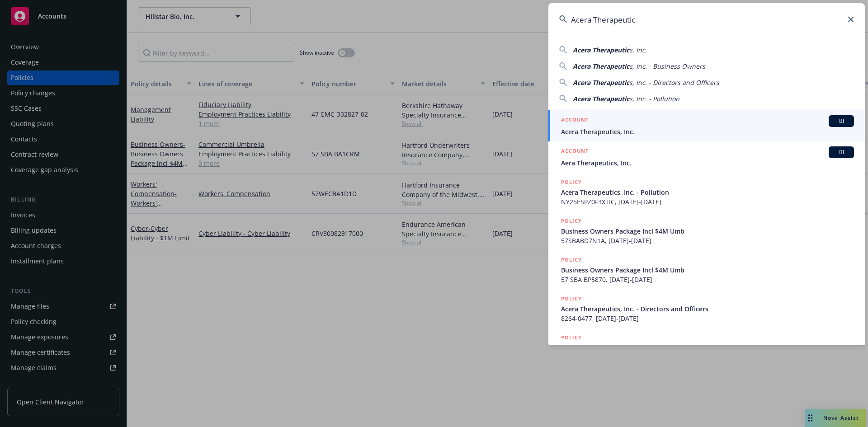  Describe the element at coordinates (708, 193) in the screenshot. I see `span: Acera Therapeutics, Inc. - Pollution` at that location.